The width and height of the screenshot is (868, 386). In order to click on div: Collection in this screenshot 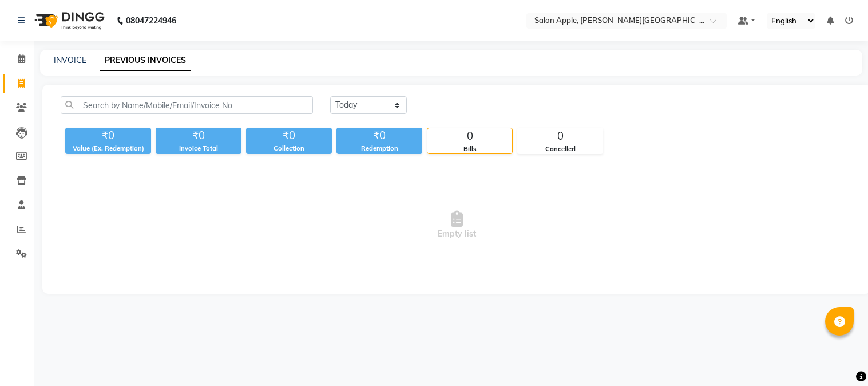, I will do `click(289, 149)`.